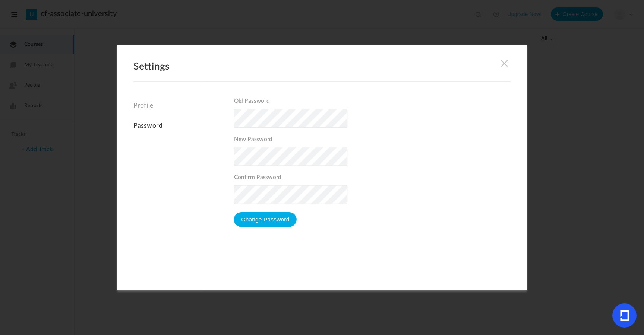 The height and width of the screenshot is (335, 644). Describe the element at coordinates (322, 71) in the screenshot. I see `h2: Settings` at that location.